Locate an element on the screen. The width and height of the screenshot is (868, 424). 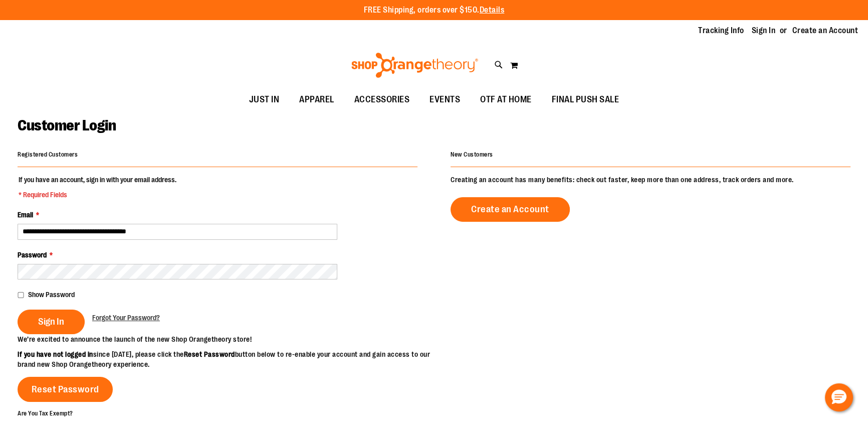
img: Shop Orangetheory is located at coordinates (415, 65).